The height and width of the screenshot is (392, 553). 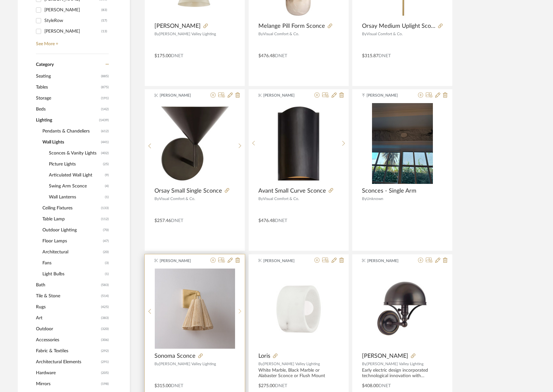 What do you see at coordinates (402, 309) in the screenshot?
I see `img: Covington` at bounding box center [402, 309].